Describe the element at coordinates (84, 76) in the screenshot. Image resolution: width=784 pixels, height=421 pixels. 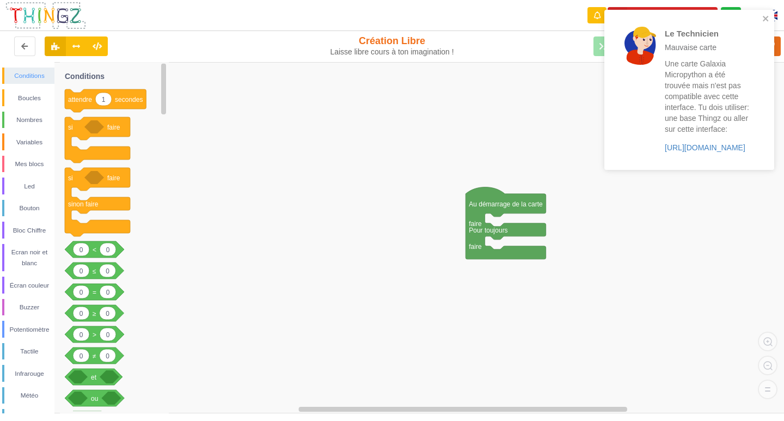
I see `text: Conditions` at that location.